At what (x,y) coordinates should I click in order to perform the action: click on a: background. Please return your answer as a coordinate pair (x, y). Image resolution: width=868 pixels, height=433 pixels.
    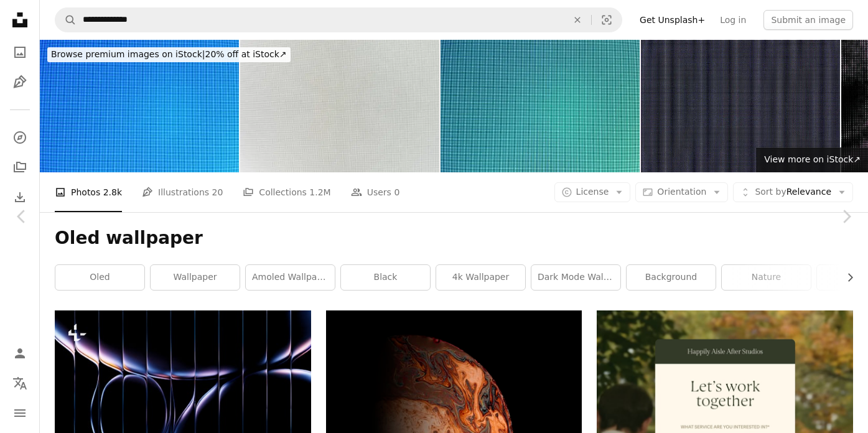
    Looking at the image, I should click on (671, 277).